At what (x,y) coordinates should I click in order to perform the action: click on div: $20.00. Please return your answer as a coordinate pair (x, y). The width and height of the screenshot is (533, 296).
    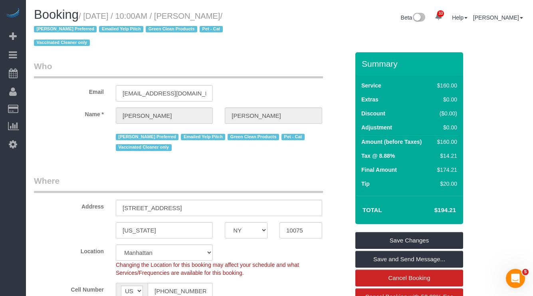
    Looking at the image, I should click on (445, 183).